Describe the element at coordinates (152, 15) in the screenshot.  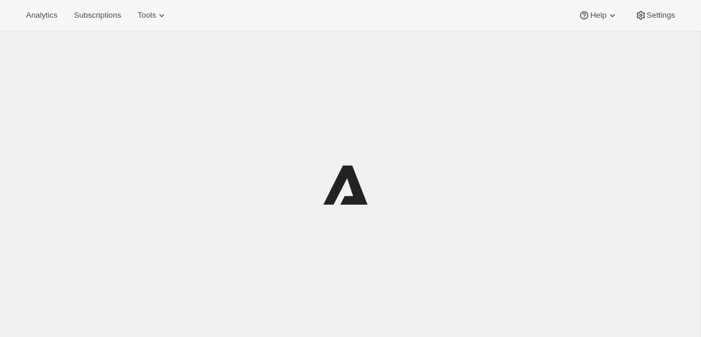
I see `button: Tools` at that location.